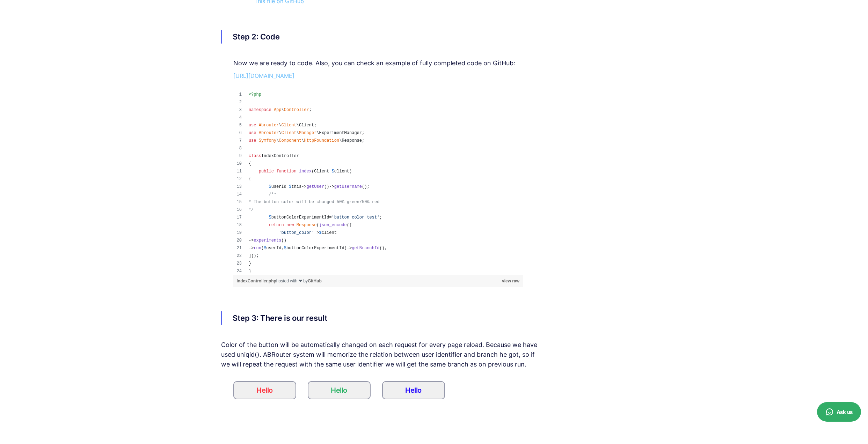  What do you see at coordinates (333, 225) in the screenshot?
I see `span: json_encode` at bounding box center [333, 225].